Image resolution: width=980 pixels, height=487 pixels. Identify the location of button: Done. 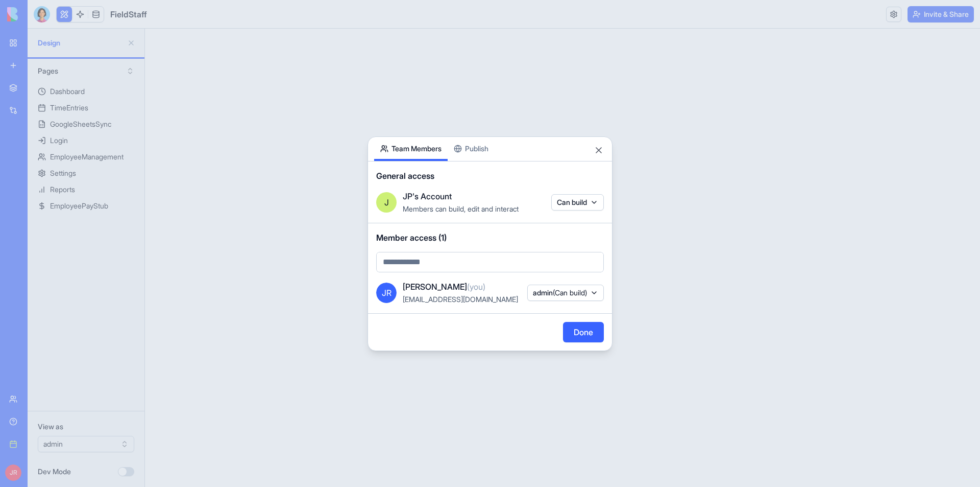
(583, 331).